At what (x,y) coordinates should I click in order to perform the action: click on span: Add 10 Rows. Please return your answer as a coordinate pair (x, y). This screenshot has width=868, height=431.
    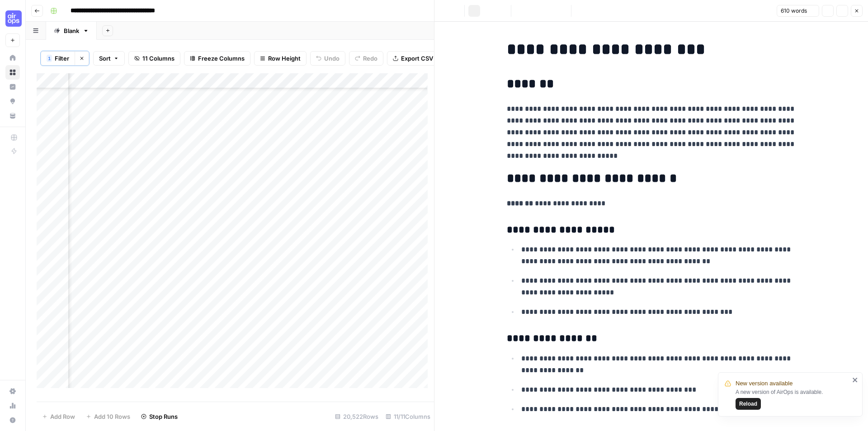
    Looking at the image, I should click on (112, 416).